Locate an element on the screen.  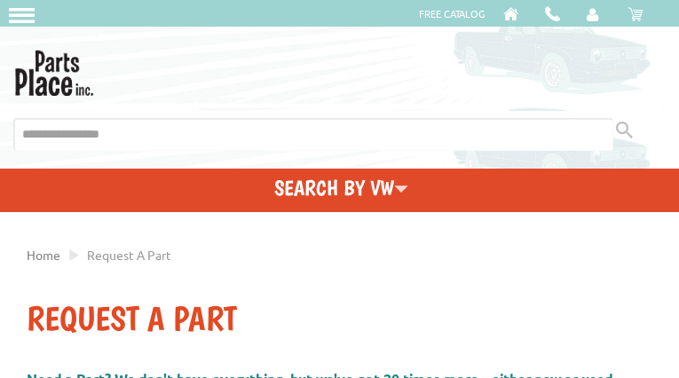
span: Request a part is located at coordinates (129, 255).